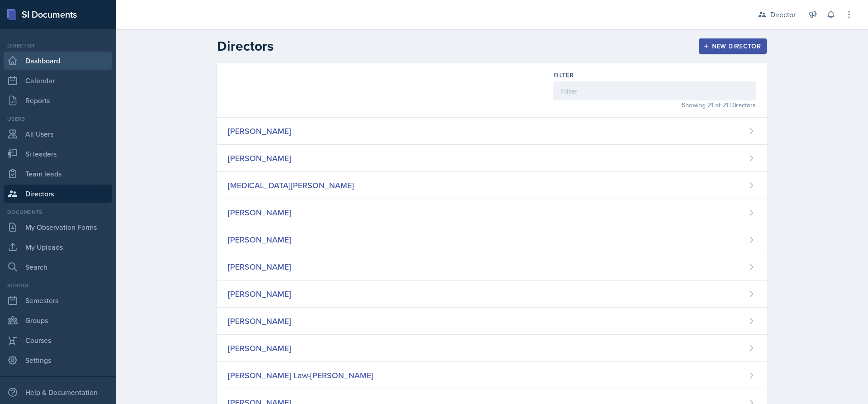 This screenshot has height=404, width=868. What do you see at coordinates (58, 61) in the screenshot?
I see `a: Dashboard` at bounding box center [58, 61].